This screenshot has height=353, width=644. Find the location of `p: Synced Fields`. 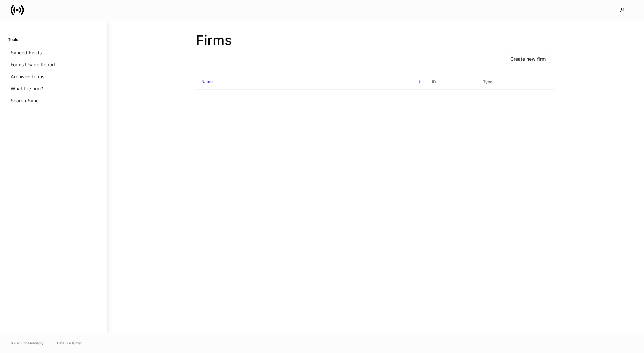

p: Synced Fields is located at coordinates (26, 53).